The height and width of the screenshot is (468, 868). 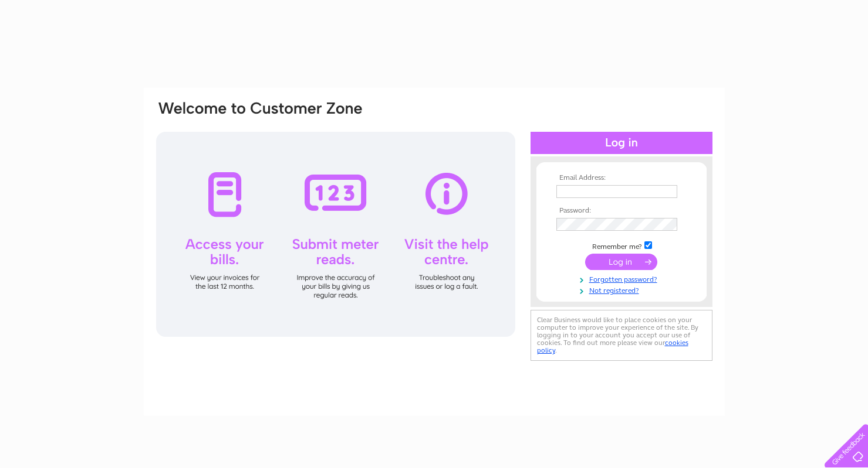 What do you see at coordinates (622, 278) in the screenshot?
I see `a: Forgotten password?` at bounding box center [622, 278].